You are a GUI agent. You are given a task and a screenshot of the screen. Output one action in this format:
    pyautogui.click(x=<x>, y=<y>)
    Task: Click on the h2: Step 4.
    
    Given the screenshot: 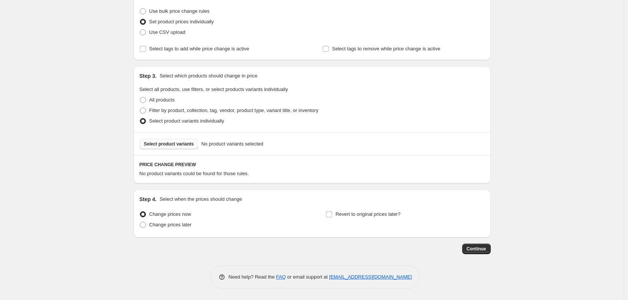 What is the action you would take?
    pyautogui.click(x=148, y=199)
    